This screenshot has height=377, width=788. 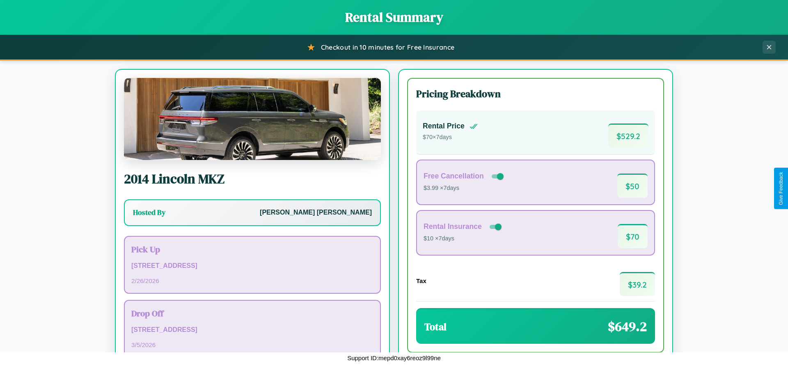 What do you see at coordinates (253, 249) in the screenshot?
I see `h3: Pick Up` at bounding box center [253, 249].